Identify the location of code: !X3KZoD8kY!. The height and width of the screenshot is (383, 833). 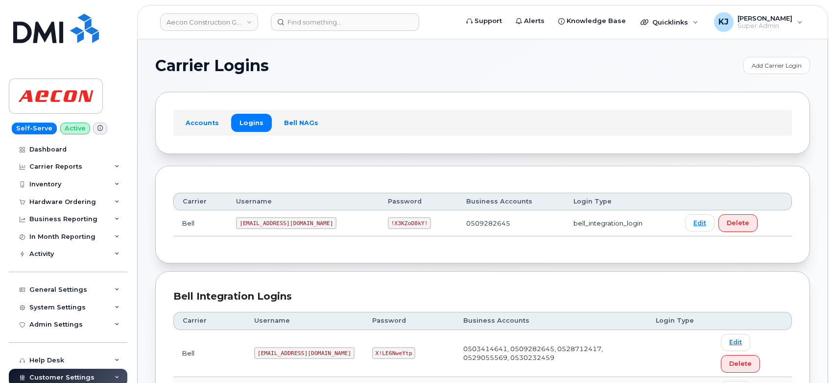
(410, 223).